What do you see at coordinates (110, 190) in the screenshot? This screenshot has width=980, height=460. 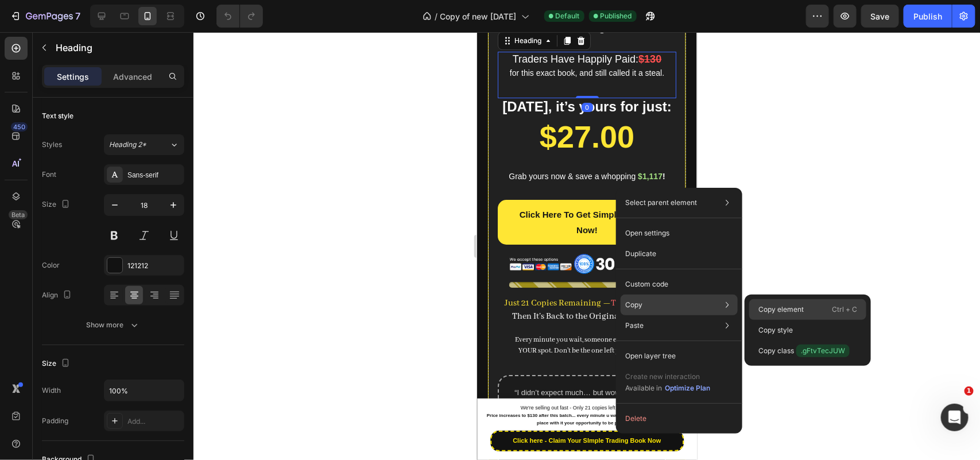 I see `button: <strong>Click Here To Get Simple Trading Now!</strong>` at bounding box center [110, 190].